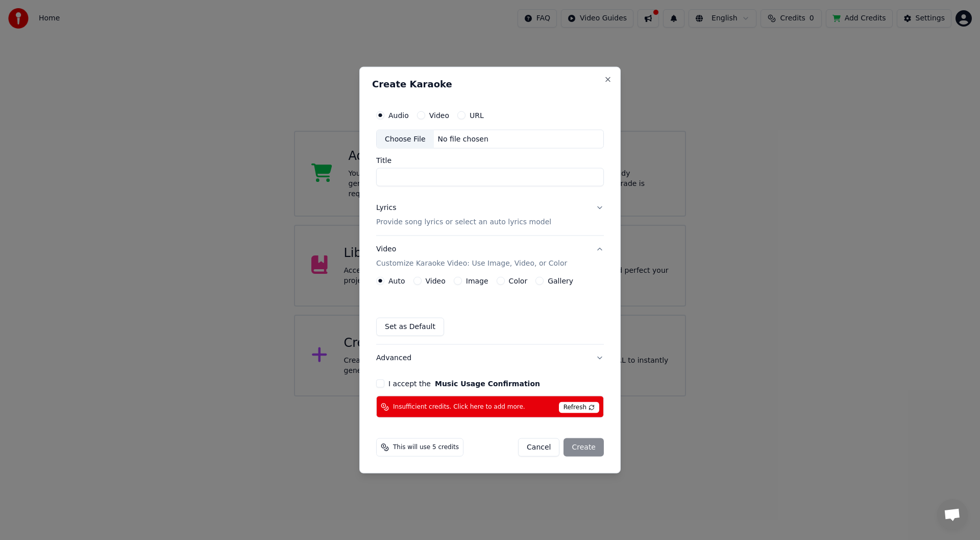 The width and height of the screenshot is (980, 540). What do you see at coordinates (518, 281) in the screenshot?
I see `label: Color` at bounding box center [518, 281].